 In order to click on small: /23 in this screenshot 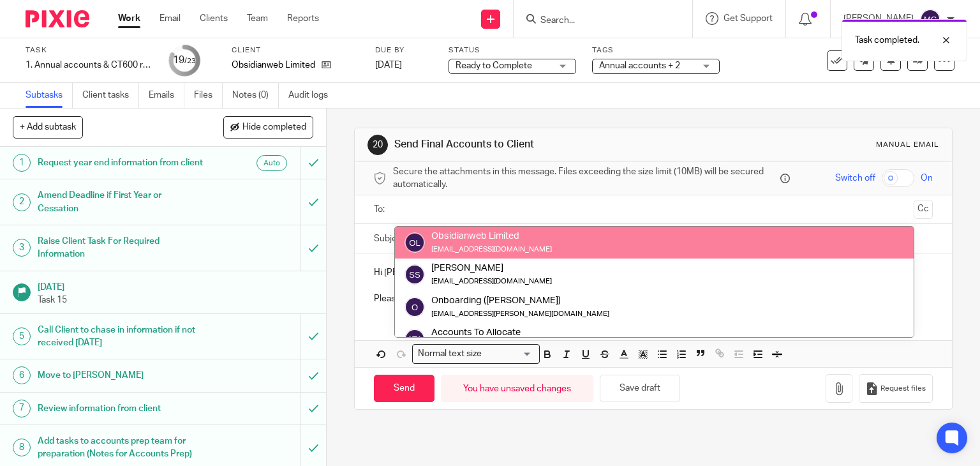, I will do `click(190, 60)`.